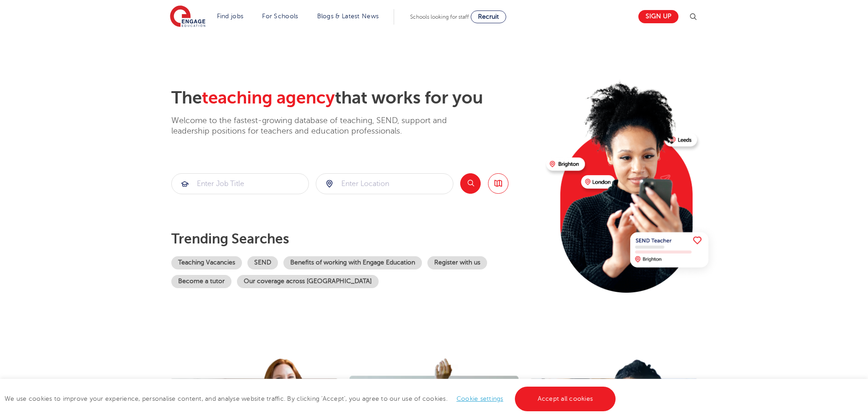  I want to click on a: Sign up, so click(658, 16).